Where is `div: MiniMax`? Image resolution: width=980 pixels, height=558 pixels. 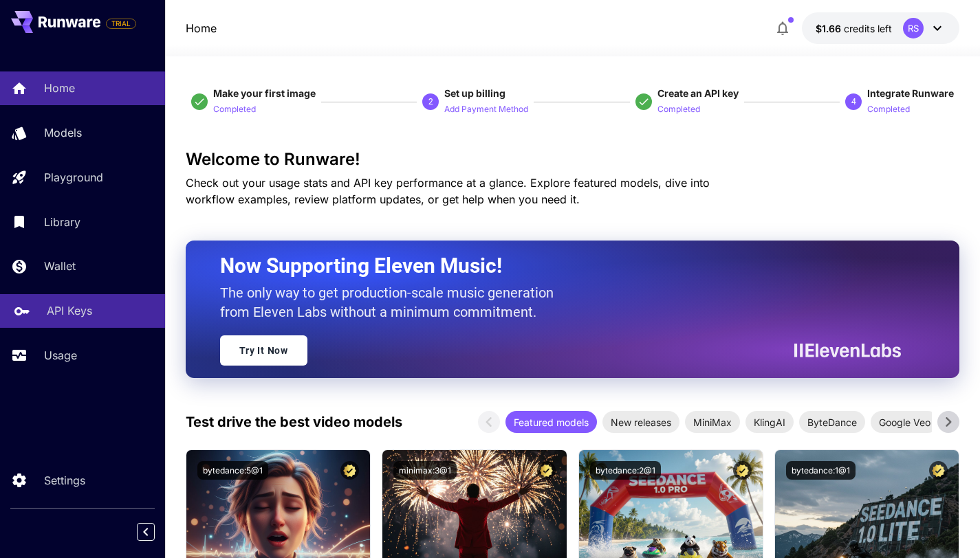
div: MiniMax is located at coordinates (713, 422).